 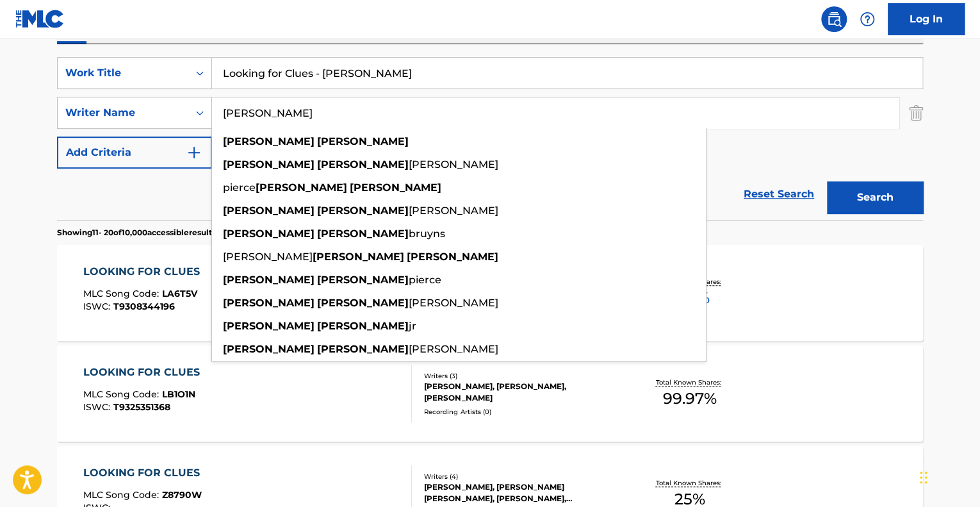 I want to click on a: Log In, so click(x=926, y=19).